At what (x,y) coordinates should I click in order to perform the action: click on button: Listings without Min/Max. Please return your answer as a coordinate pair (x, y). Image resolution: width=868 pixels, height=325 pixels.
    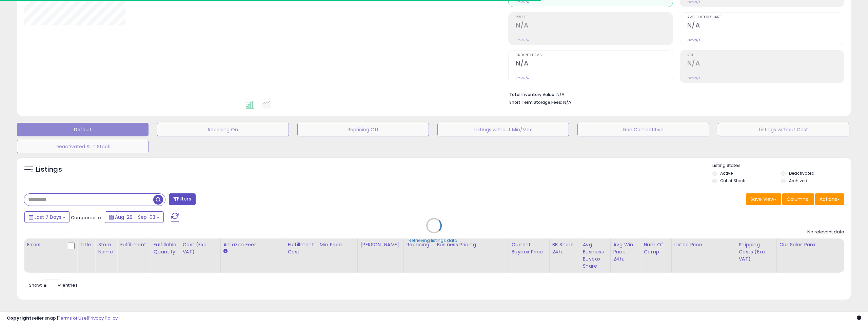
    Looking at the image, I should click on (504, 129).